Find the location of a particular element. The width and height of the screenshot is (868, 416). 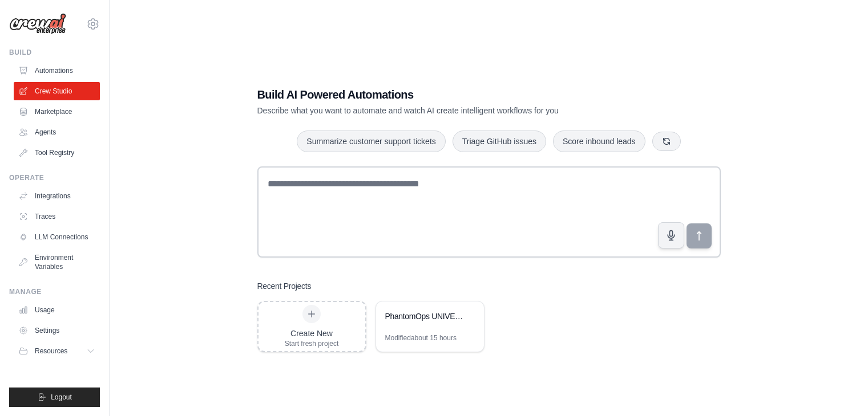

div: Build is located at coordinates (54, 53).